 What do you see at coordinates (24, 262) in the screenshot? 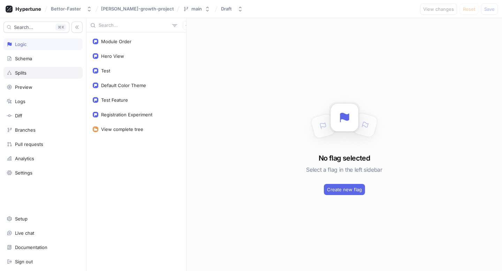
I see `div: Sign out` at bounding box center [24, 262].